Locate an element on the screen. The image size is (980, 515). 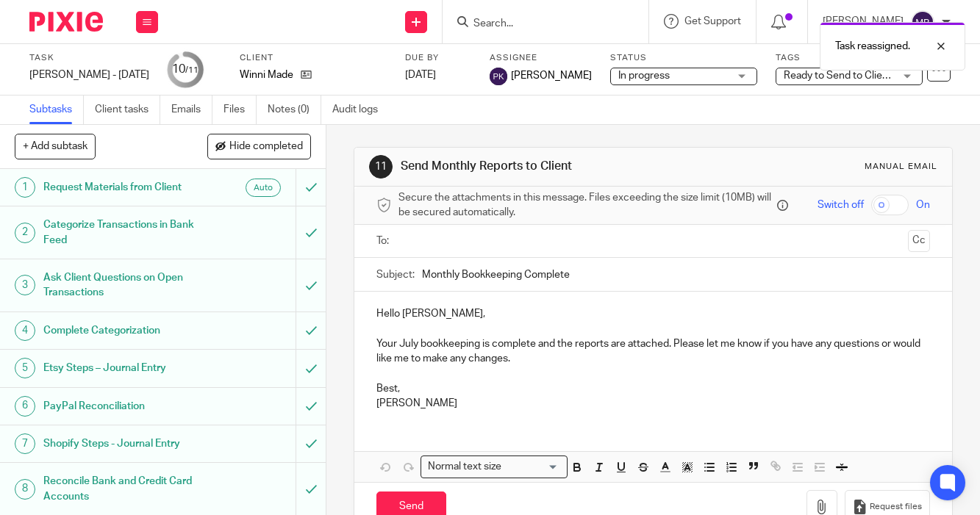
button: + Add subtask is located at coordinates (55, 146).